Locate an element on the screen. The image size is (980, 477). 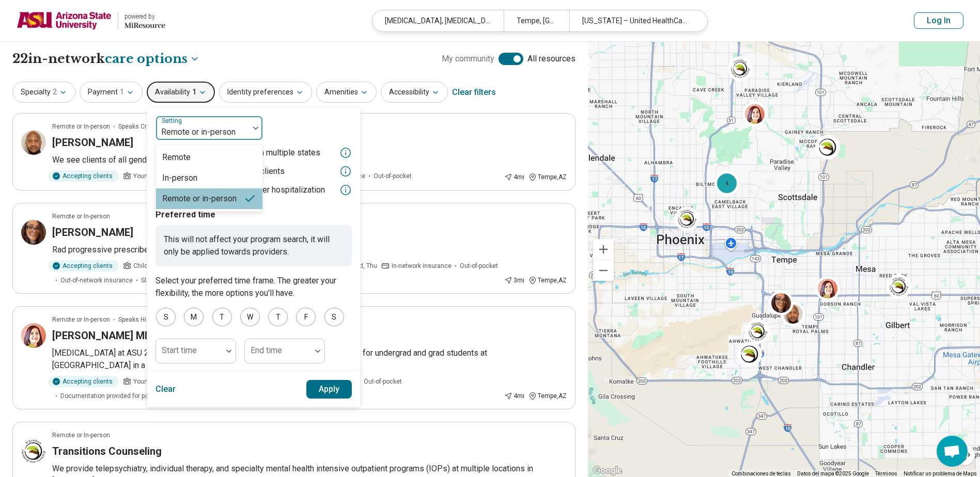
a: Términos (se abre en una nueva pestaña) is located at coordinates (886, 473).